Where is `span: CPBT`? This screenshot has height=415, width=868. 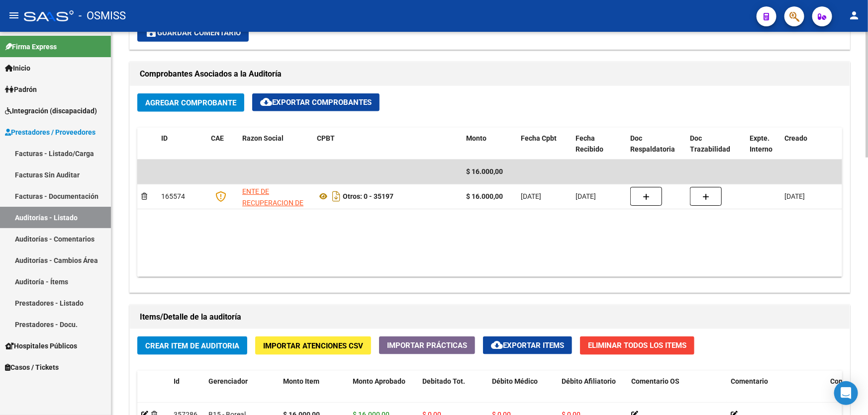
span: CPBT is located at coordinates (326, 138).